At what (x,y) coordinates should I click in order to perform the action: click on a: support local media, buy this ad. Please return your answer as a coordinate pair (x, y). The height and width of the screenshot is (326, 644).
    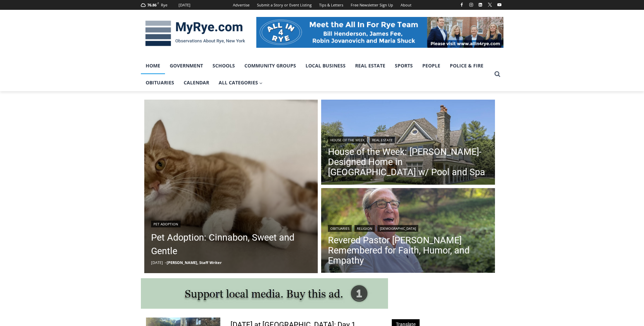
    Looking at the image, I should click on (265, 294).